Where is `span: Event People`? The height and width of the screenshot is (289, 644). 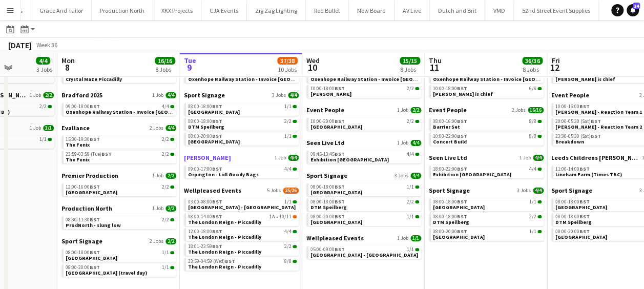 span: Event People is located at coordinates (571, 95).